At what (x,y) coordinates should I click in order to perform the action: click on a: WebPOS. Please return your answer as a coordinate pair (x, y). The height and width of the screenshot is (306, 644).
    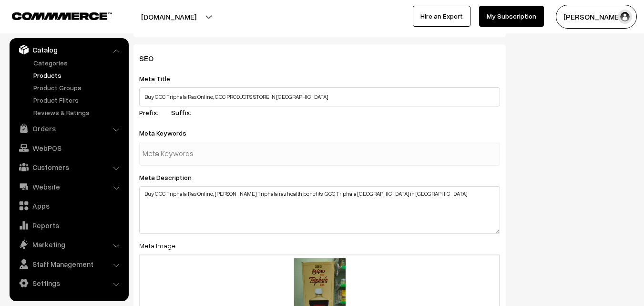
    Looking at the image, I should click on (69, 148).